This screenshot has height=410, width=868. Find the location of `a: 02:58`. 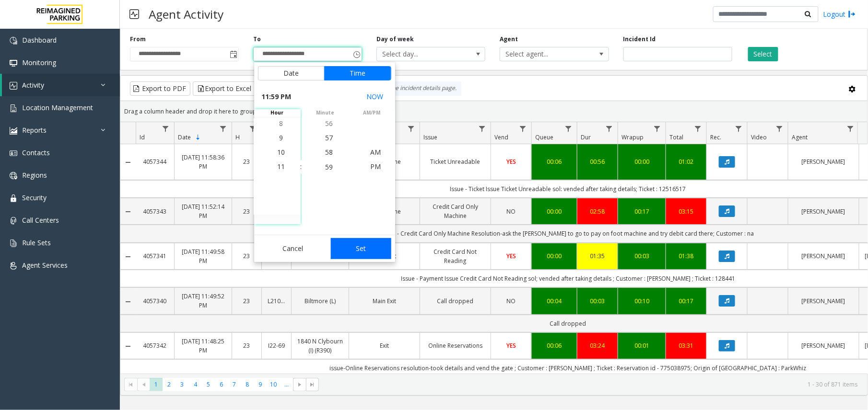

a: 02:58 is located at coordinates (597, 211).